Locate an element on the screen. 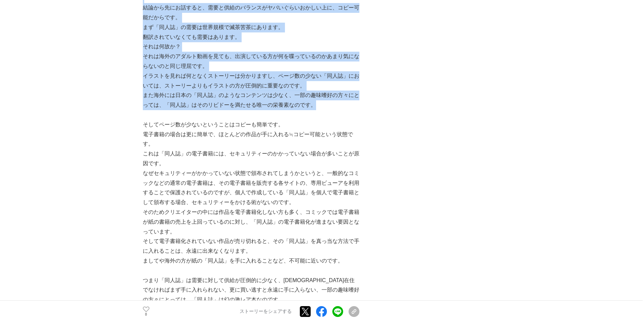 This screenshot has height=322, width=644. p: まず「同人誌」の需要は世界規模で滅茶苦茶にあります。 is located at coordinates (251, 27).